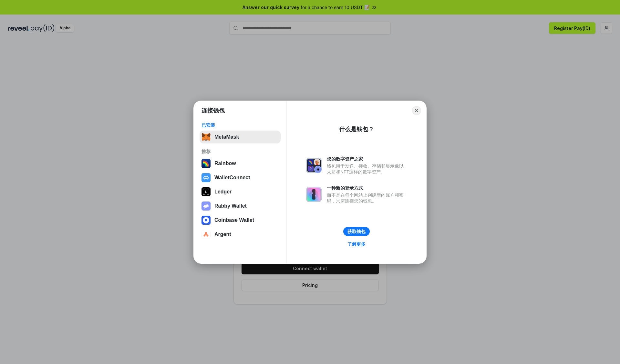  What do you see at coordinates (206, 137) in the screenshot?
I see `img: svg+xml,%3Csvg%20fill%3D%22none%22%20height%3D%2233%22%20viewBox%3D%220%200%2035%2033%22%20width%...` at bounding box center [206, 137].